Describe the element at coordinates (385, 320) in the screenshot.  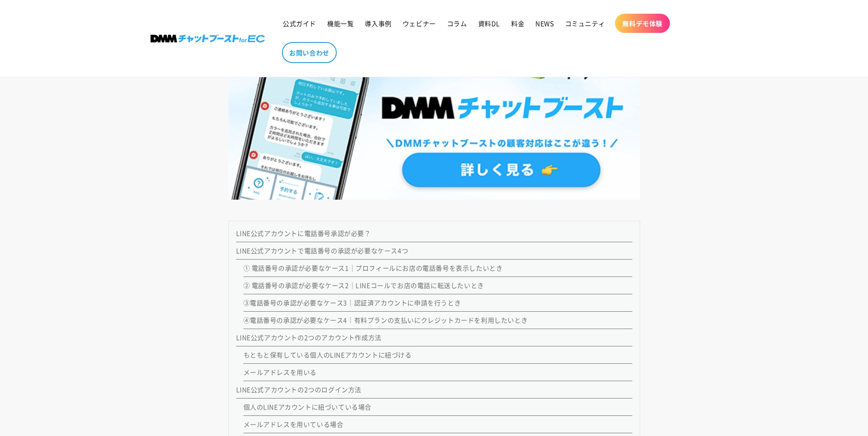
I see `a: ④電話番号の承認が必要なケース4｜有料プランの支払いにクレジットカードを利用したいとき` at that location.